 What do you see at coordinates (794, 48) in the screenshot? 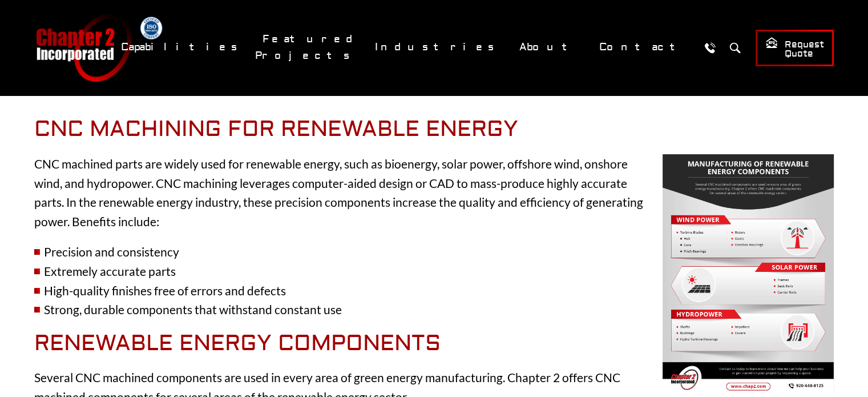
I see `a: Request Quote` at bounding box center [794, 48].